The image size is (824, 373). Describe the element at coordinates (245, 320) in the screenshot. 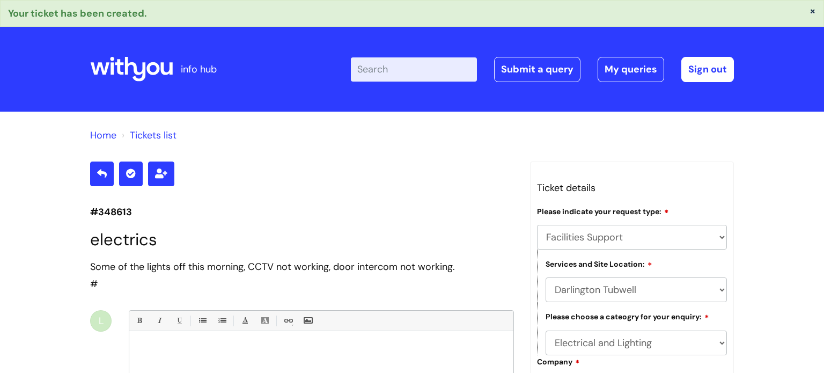

I see `a: Font Color` at that location.